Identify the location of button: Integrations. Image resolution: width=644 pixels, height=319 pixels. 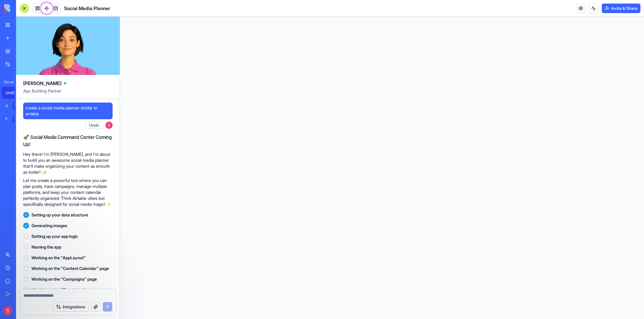
(71, 307).